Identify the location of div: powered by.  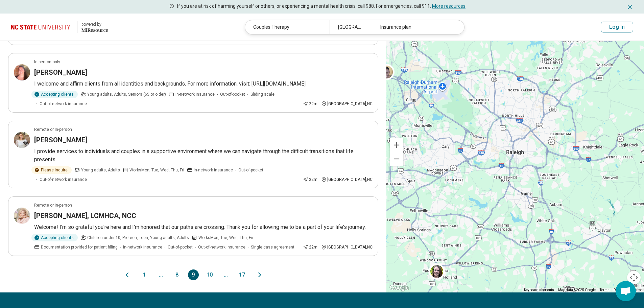
(95, 24).